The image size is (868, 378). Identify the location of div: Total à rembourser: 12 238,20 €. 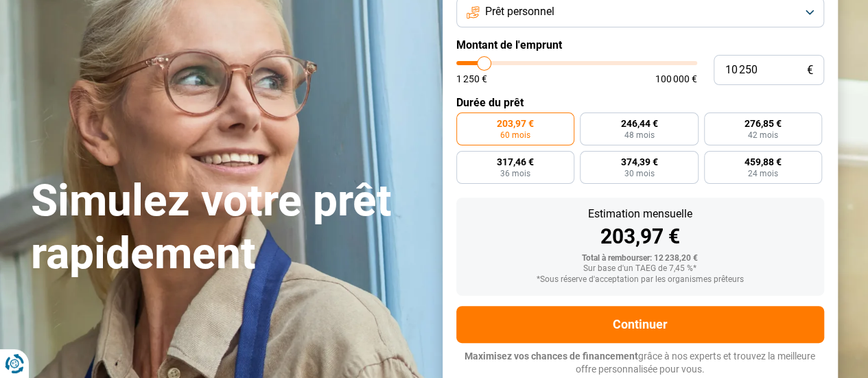
(640, 259).